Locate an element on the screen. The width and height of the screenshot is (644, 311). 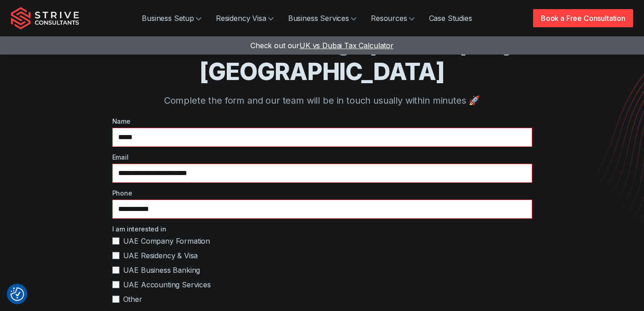
button: Consent Preferences is located at coordinates (17, 294).